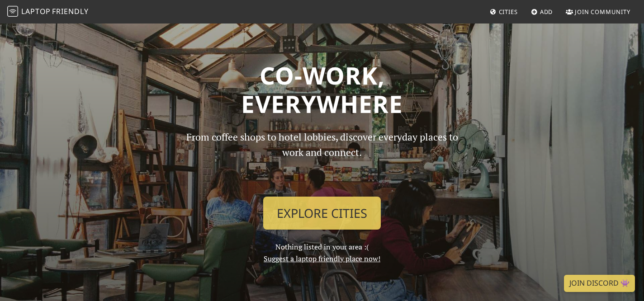 This screenshot has height=301, width=644. I want to click on h1: Co-work, Everywhere, so click(322, 89).